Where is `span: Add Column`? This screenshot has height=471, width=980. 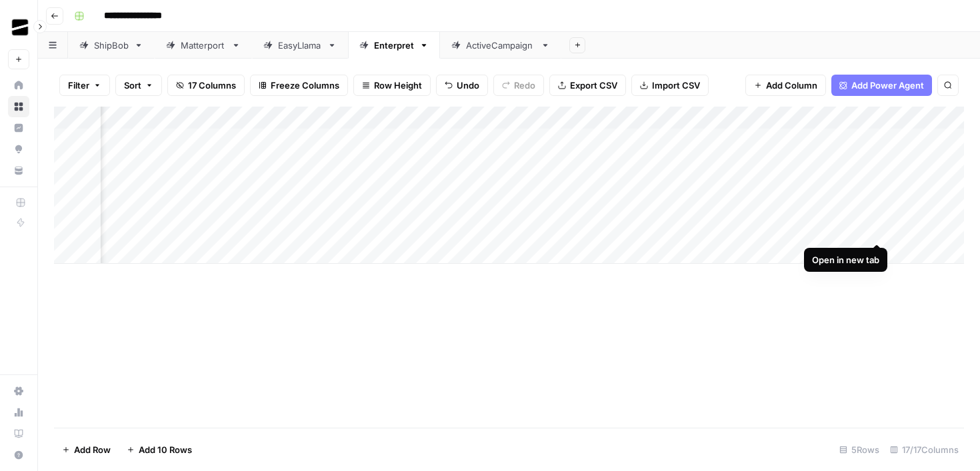 span: Add Column is located at coordinates (791, 86).